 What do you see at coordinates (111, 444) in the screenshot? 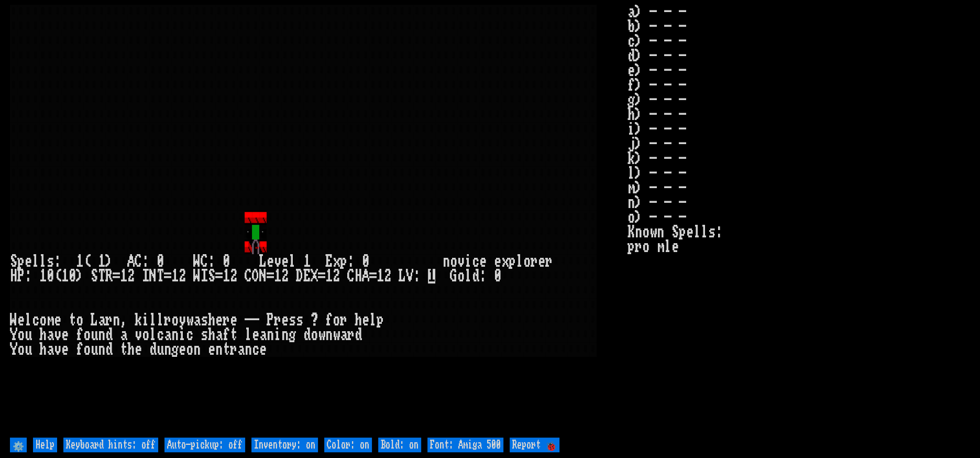
I see `input: Keyboard hints: off` at bounding box center [111, 444].